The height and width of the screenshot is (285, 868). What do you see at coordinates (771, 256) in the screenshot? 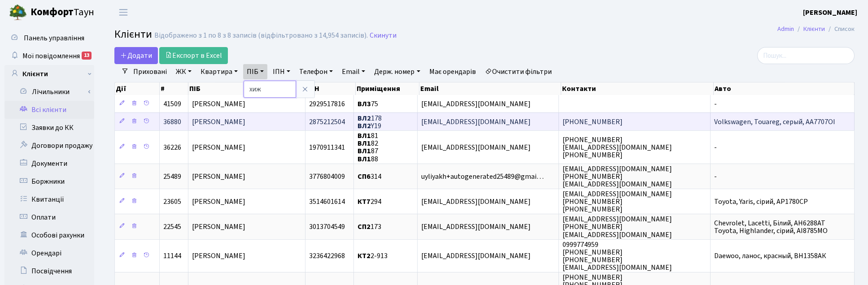
I see `span: Daewoo, ланос, красный, ВН1358АК` at bounding box center [771, 256].